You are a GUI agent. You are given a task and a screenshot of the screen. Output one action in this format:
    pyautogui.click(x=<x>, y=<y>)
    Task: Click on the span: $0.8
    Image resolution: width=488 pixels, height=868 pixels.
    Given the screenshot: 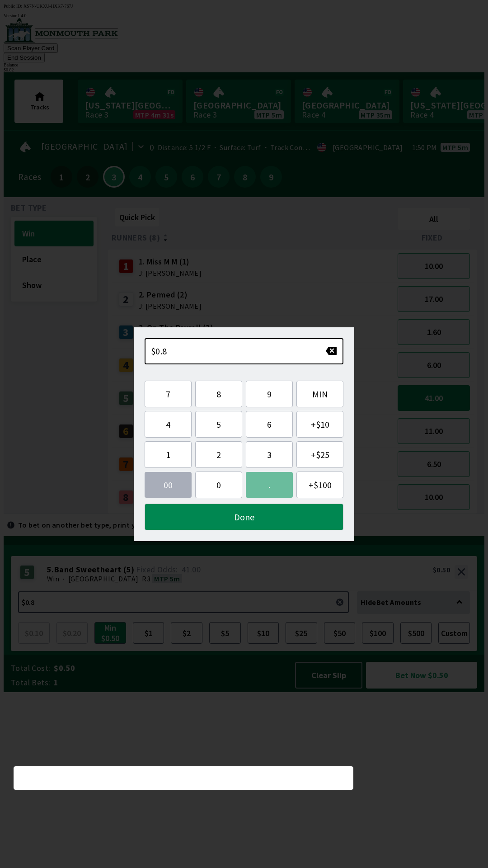 What is the action you would take?
    pyautogui.click(x=159, y=351)
    